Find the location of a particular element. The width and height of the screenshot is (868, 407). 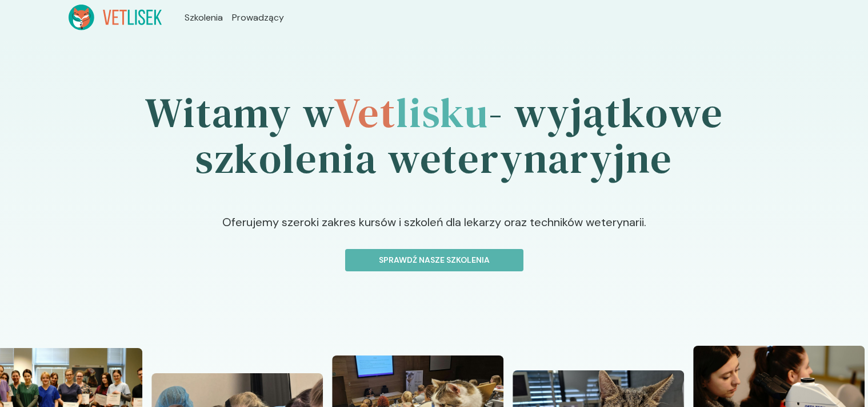

span: Prowadzący is located at coordinates (258, 17).